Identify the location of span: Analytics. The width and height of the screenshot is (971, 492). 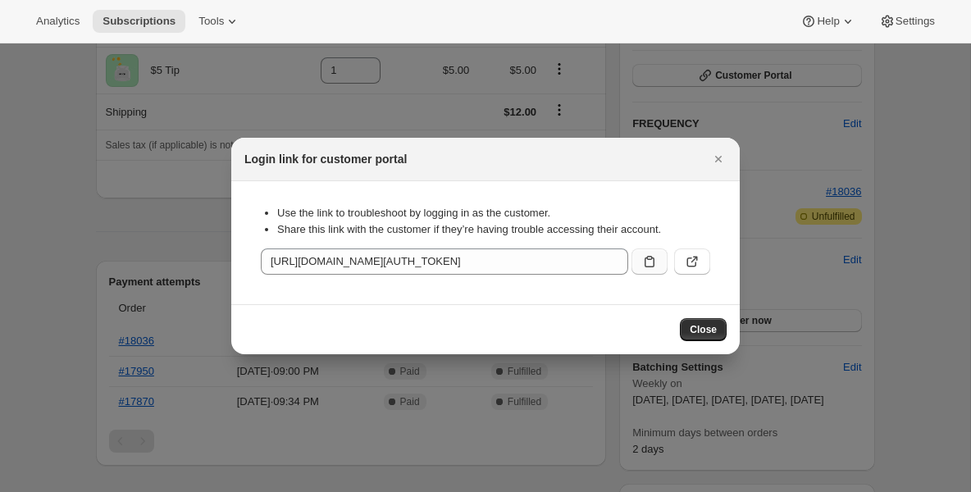
(57, 21).